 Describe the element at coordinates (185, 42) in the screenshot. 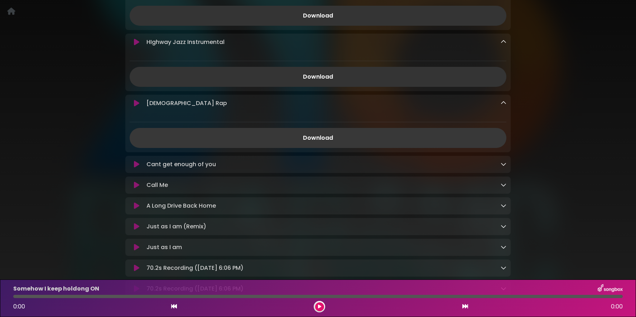

I see `p: HIghway Jazz Instrumental` at that location.